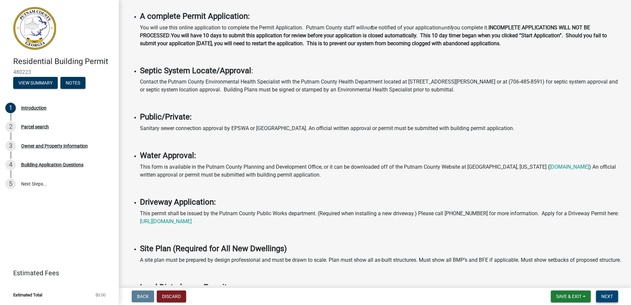 The image size is (631, 305). Describe the element at coordinates (73, 83) in the screenshot. I see `button: Notes` at that location.